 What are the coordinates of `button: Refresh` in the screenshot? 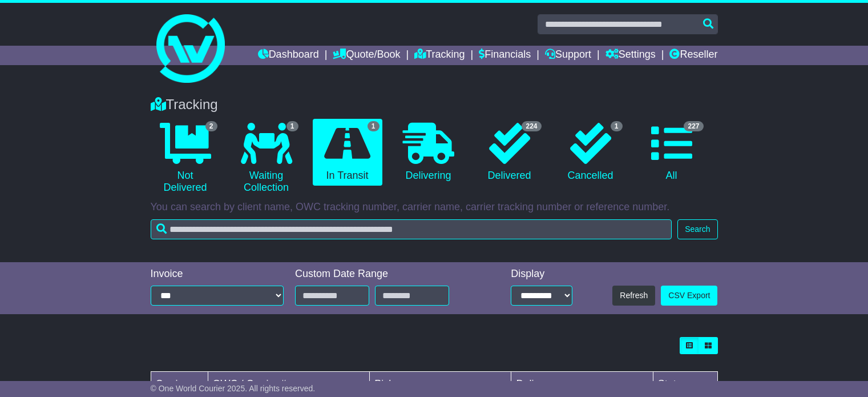 It's located at (633, 296).